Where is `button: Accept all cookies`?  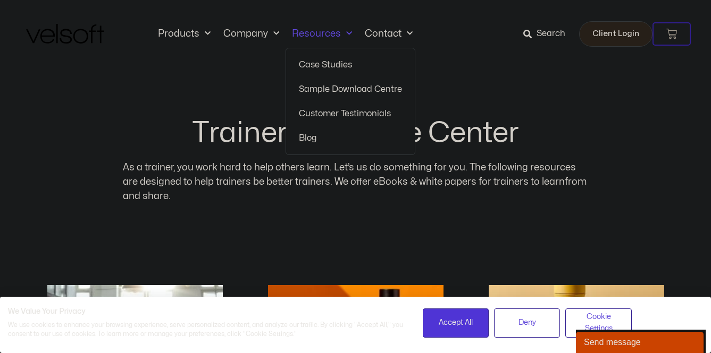 button: Accept all cookies is located at coordinates (456, 323).